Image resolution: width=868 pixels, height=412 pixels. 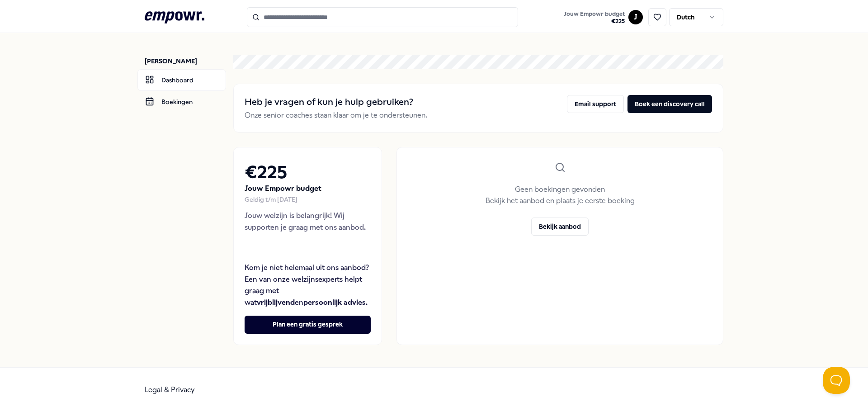 I want to click on button: Email support, so click(x=595, y=104).